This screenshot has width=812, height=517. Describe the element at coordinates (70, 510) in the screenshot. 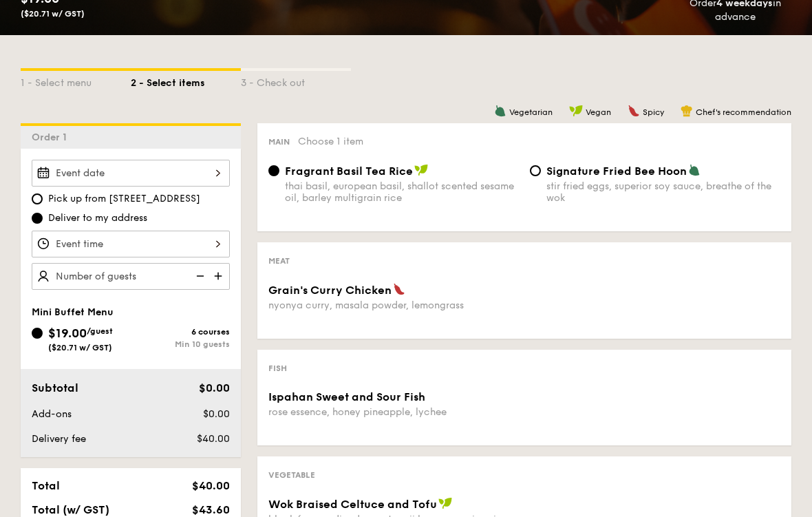

I see `span: Total (w/ GST)` at that location.